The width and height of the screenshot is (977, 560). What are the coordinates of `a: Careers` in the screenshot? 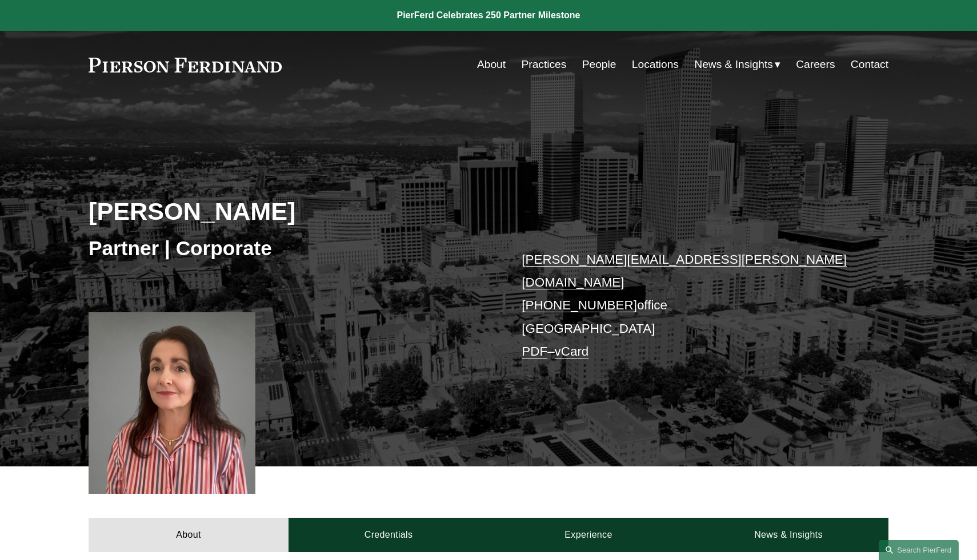 It's located at (815, 64).